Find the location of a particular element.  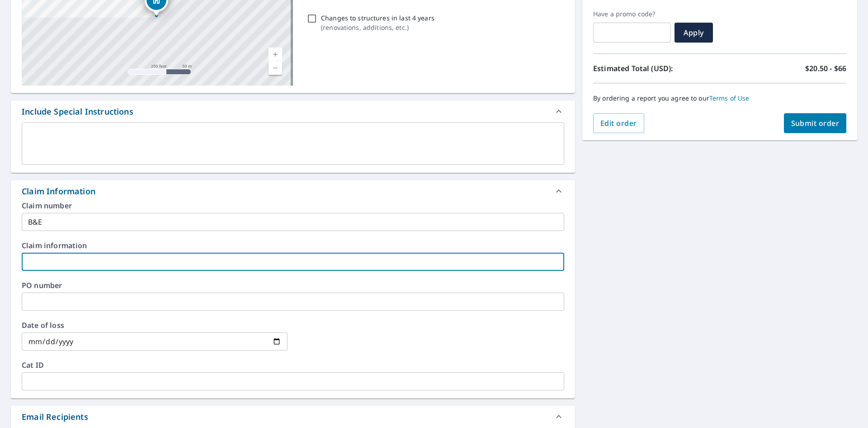

button: Apply is located at coordinates (694, 33).